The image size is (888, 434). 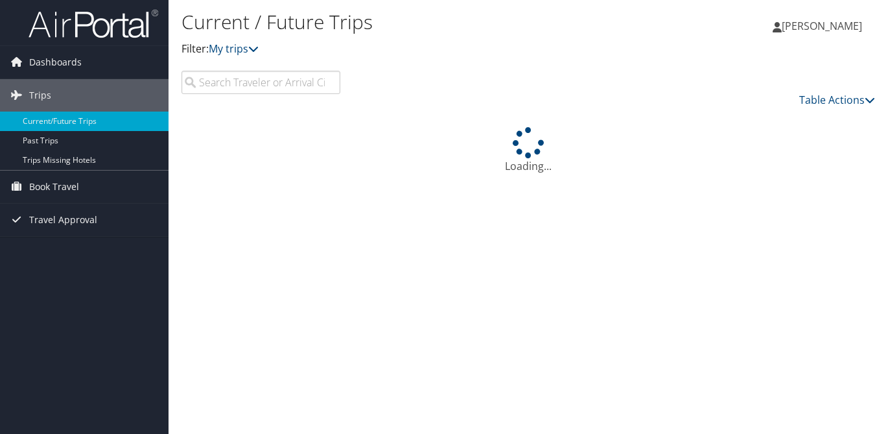 I want to click on a: Table Actions, so click(x=837, y=100).